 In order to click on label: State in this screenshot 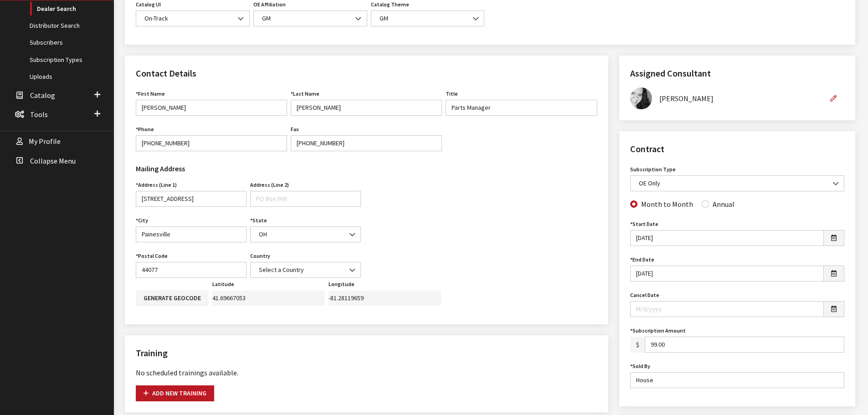, I will do `click(258, 221)`.